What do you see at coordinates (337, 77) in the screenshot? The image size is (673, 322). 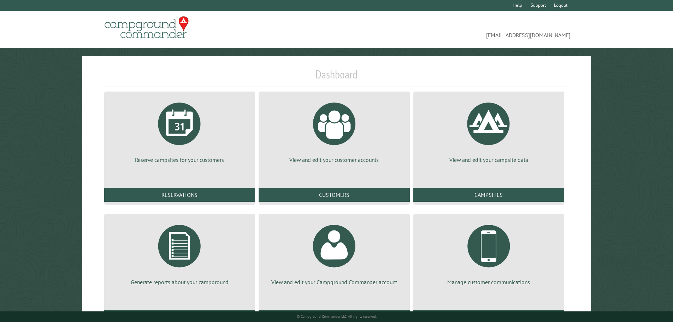 I see `h1: Dashboard` at bounding box center [337, 77].